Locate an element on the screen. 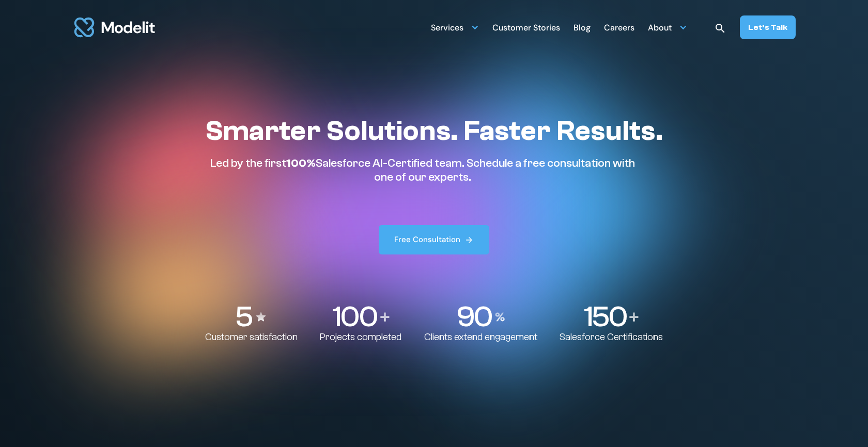  p: Customer satisfaction is located at coordinates (251, 337).